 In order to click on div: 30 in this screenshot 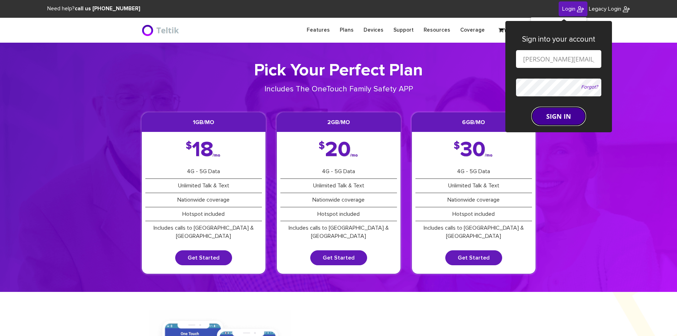, I will do `click(474, 150)`.